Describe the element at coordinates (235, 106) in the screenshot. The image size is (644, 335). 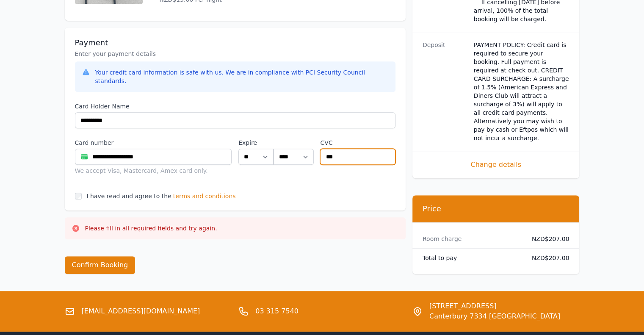
I see `label: Card Holder Name` at that location.